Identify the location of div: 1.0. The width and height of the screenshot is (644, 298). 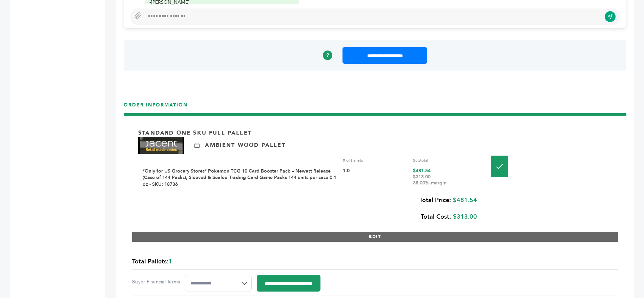
(375, 177).